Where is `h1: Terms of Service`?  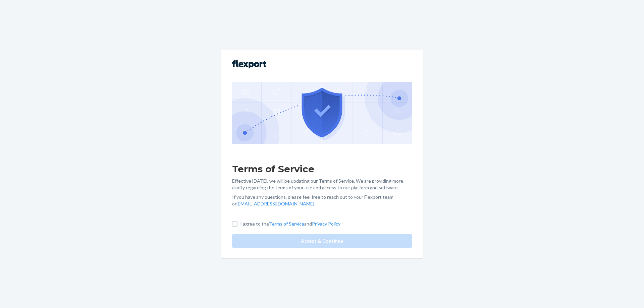
h1: Terms of Service is located at coordinates (322, 169).